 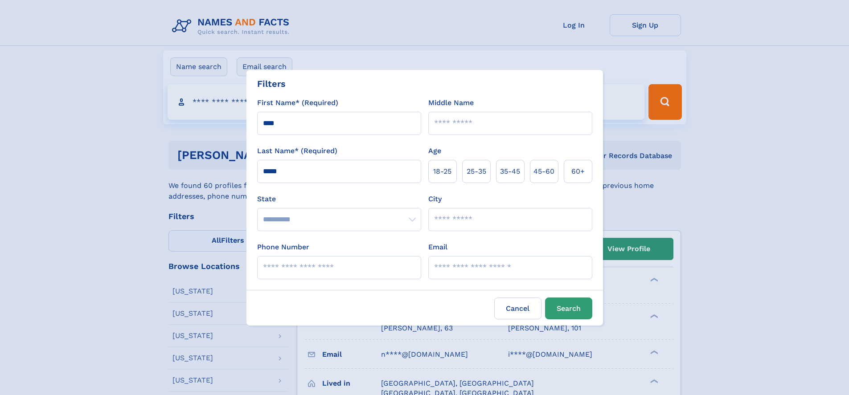 I want to click on label: Email, so click(x=438, y=247).